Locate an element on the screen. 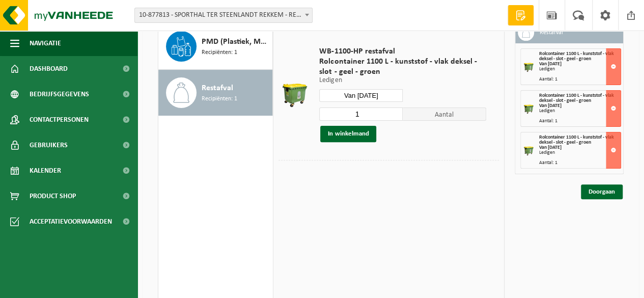 The height and width of the screenshot is (298, 644). p: Ledigen is located at coordinates (403, 80).